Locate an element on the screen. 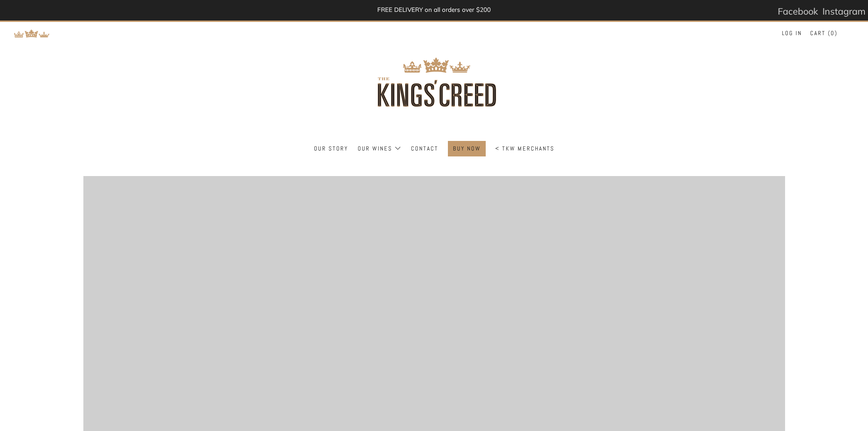 The image size is (868, 431). a: Our Story is located at coordinates (331, 149).